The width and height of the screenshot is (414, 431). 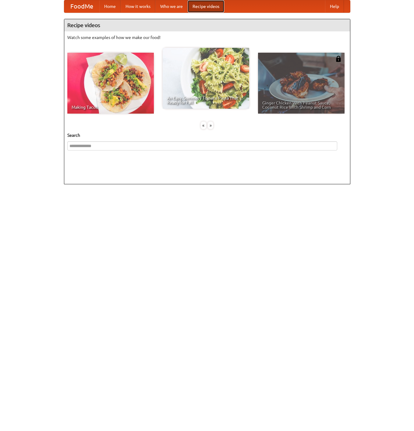 What do you see at coordinates (207, 135) in the screenshot?
I see `h5: Search` at bounding box center [207, 135].